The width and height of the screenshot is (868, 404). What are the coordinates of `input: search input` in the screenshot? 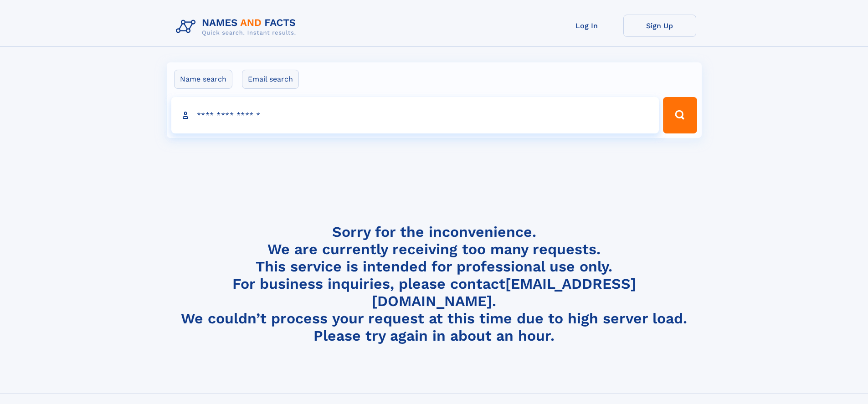 It's located at (415, 115).